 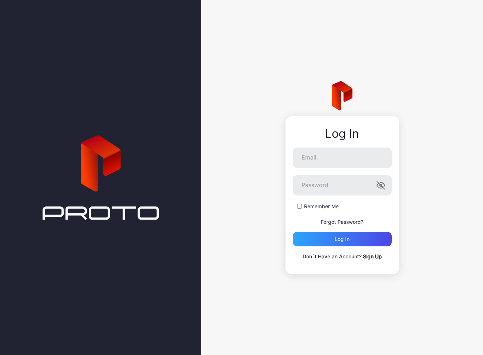 I want to click on input: Email, so click(x=342, y=158).